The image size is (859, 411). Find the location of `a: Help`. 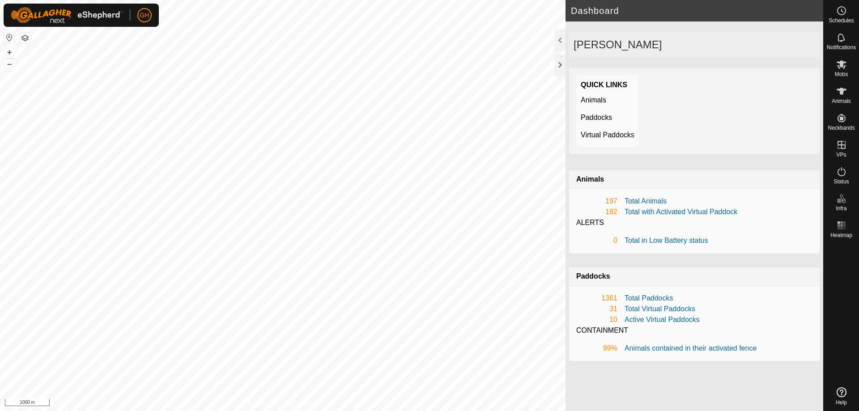

a: Help is located at coordinates (841, 396).